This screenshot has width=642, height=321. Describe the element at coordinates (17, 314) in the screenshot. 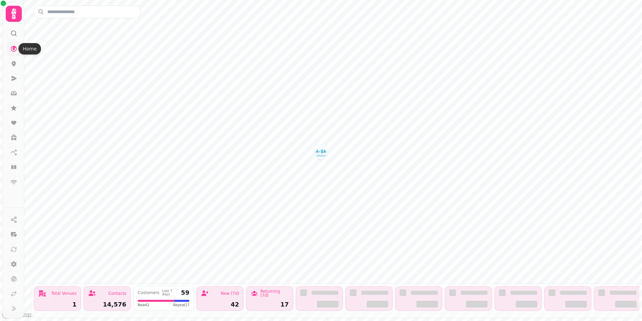

I see `a: Mapbox logo` at that location.